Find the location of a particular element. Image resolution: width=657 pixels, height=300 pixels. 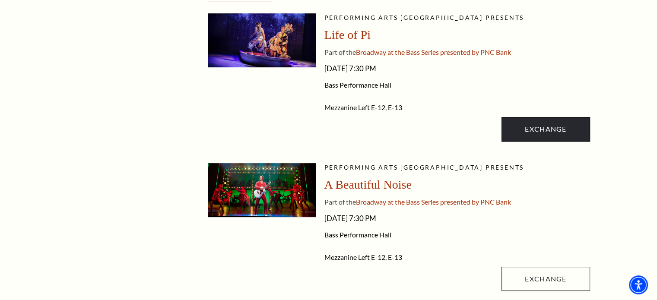

img: abn-pdp_desktop-1600x800.jpg is located at coordinates (262, 190).